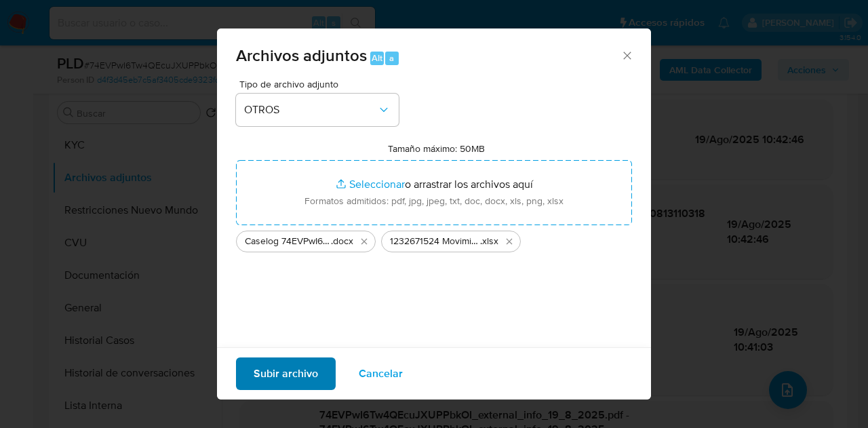 This screenshot has height=428, width=868. I want to click on ul: Archivos seleccionados, so click(434, 239).